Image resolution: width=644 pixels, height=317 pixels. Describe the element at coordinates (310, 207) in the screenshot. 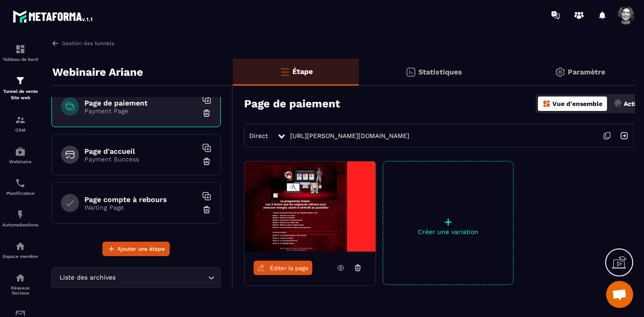

I see `img: image` at that location.